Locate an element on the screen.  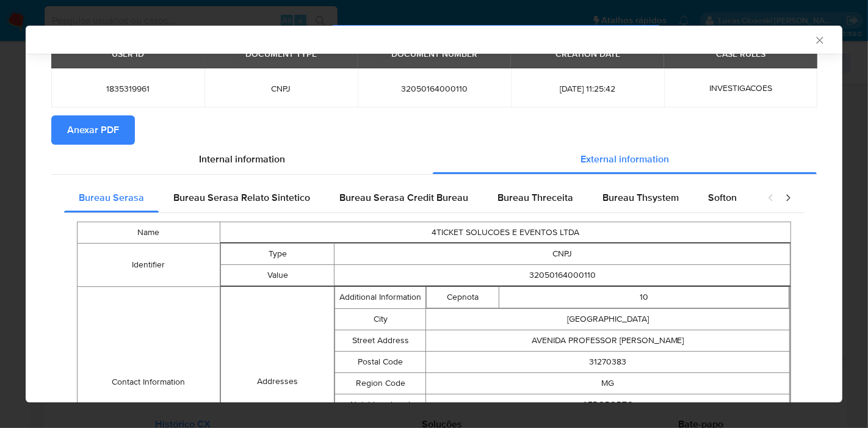
span: Bureau Serasa is located at coordinates (111, 197).